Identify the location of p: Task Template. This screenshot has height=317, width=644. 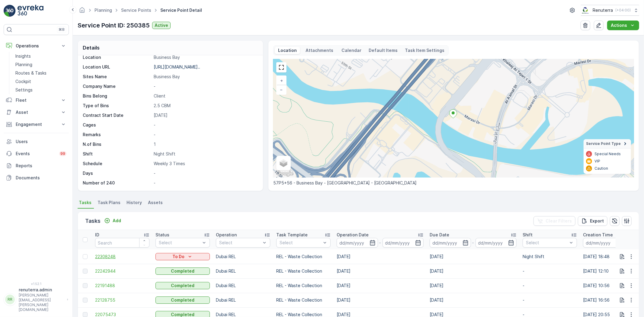
(292, 235).